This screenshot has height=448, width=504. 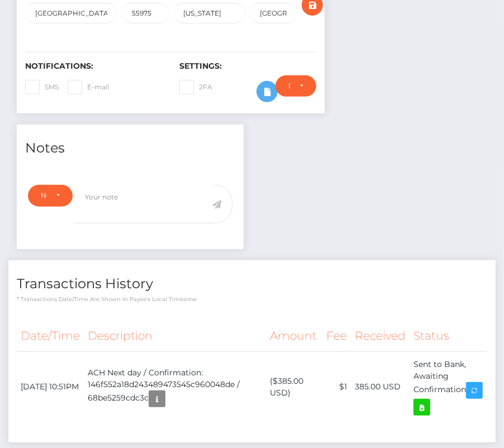 I want to click on label: 2FA, so click(x=196, y=87).